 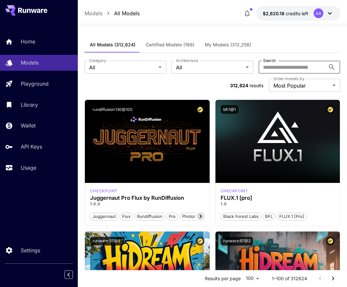 I want to click on span: FLUX.1 [pro], so click(x=292, y=216).